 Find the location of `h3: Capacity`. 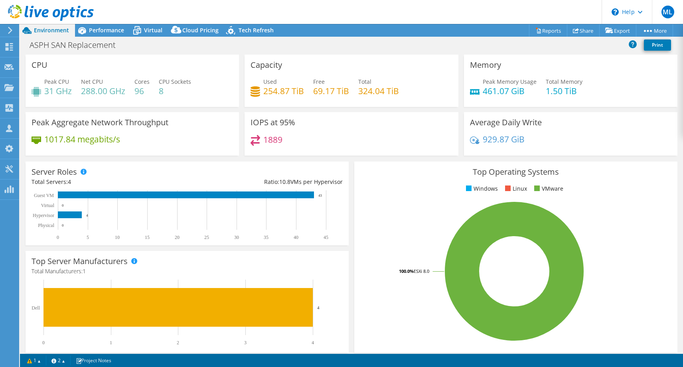

h3: Capacity is located at coordinates (266, 65).